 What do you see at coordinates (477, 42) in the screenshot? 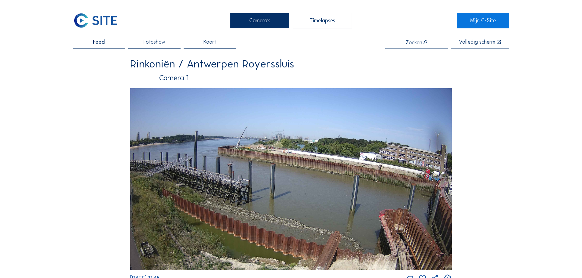
I see `div: Volledig scherm` at bounding box center [477, 42].